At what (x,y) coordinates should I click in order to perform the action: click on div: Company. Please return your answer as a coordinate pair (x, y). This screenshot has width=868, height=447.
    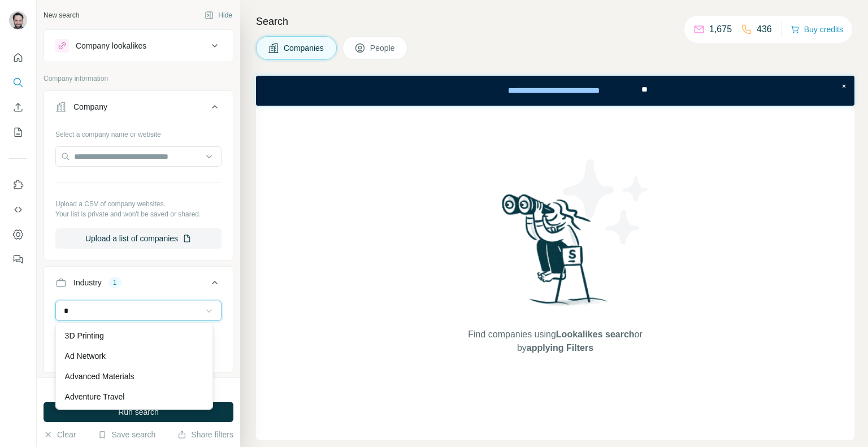
    Looking at the image, I should click on (90, 106).